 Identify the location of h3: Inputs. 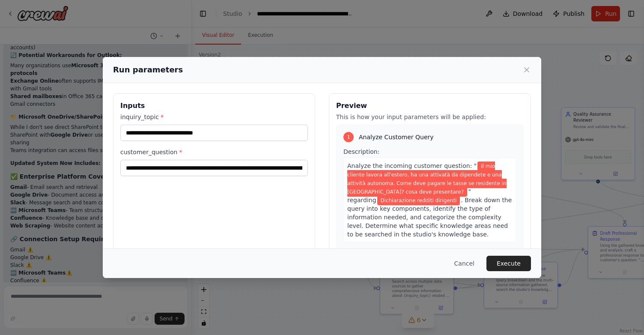
(214, 106).